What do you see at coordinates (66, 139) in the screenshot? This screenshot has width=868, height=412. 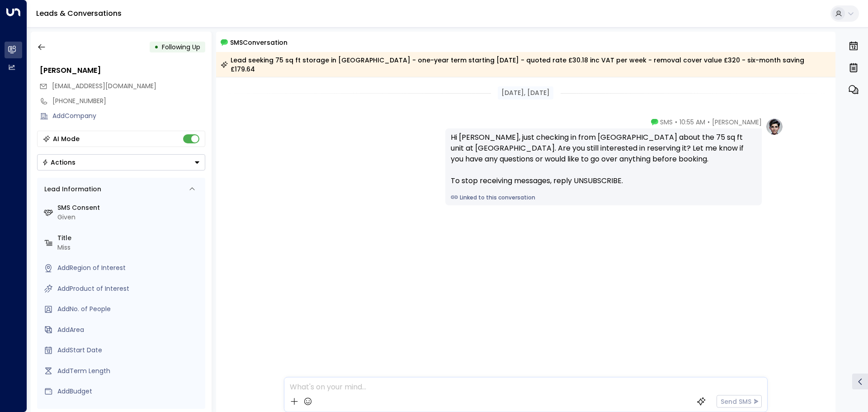 I see `div: AI Mode` at bounding box center [66, 139].